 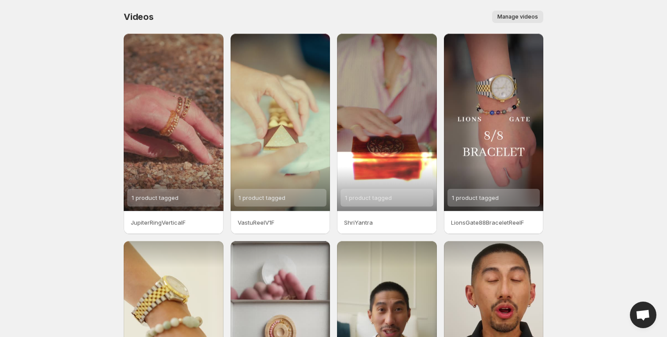 I want to click on span: Manage videos, so click(x=518, y=17).